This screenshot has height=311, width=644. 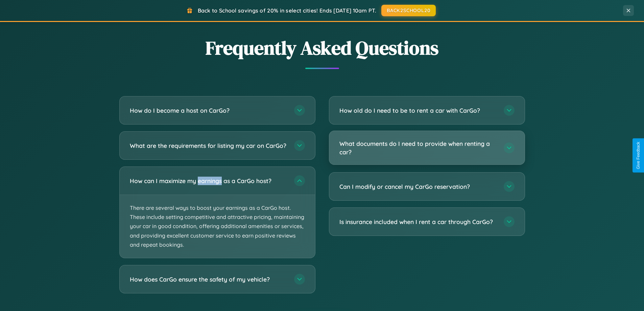 I want to click on h3: What are the requirements for listing my car on CarGo?, so click(x=209, y=145).